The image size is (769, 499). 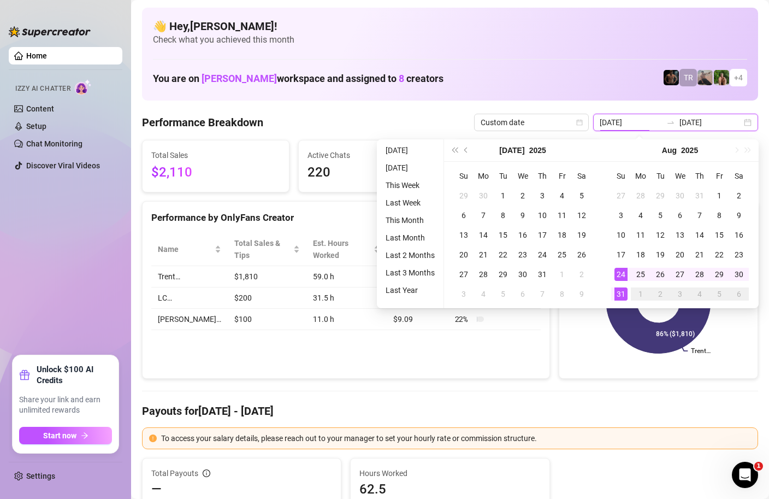 I want to click on a: Settings, so click(x=40, y=476).